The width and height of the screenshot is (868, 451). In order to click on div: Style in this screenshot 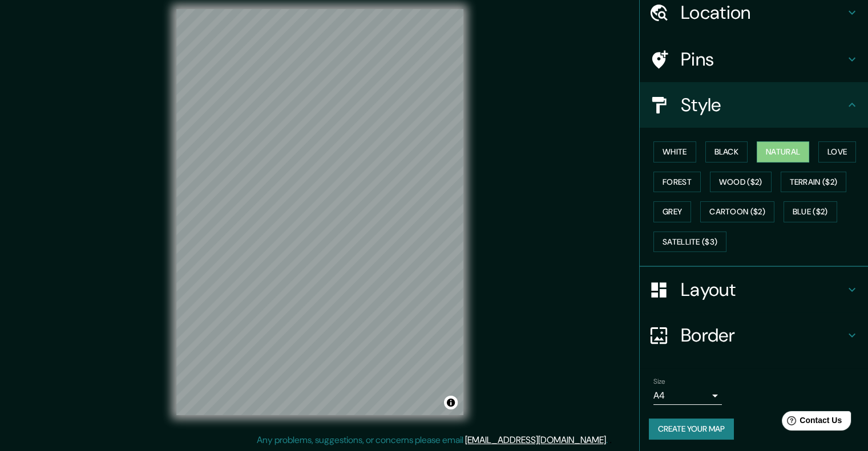, I will do `click(753, 105)`.